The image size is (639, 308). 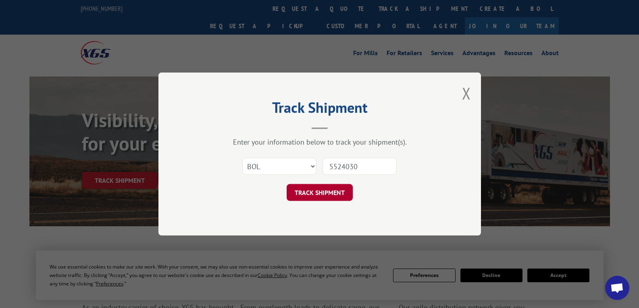 I want to click on button: Close modal, so click(x=466, y=93).